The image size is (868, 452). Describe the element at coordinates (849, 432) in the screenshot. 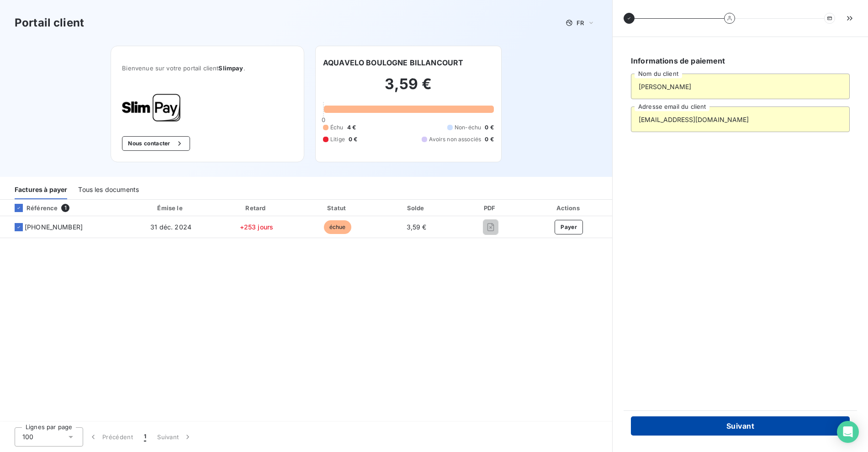

I see `div: Open Intercom Messenger` at that location.